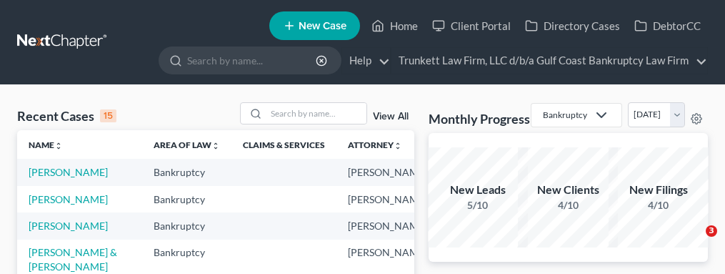 Image resolution: width=725 pixels, height=274 pixels. Describe the element at coordinates (284, 144) in the screenshot. I see `th: Claims & Services` at that location.